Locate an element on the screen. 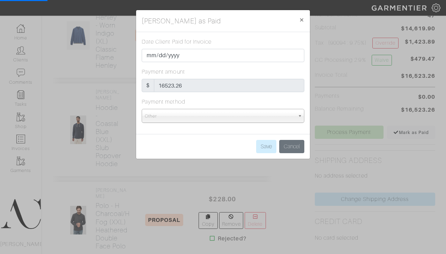 The width and height of the screenshot is (446, 254). button: Cancel is located at coordinates (292, 147).